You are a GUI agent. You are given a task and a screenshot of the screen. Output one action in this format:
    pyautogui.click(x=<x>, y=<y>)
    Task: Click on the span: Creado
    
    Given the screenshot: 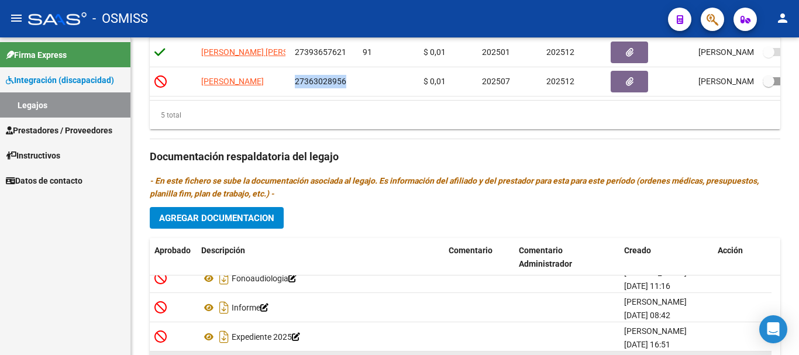 What is the action you would take?
    pyautogui.click(x=637, y=250)
    